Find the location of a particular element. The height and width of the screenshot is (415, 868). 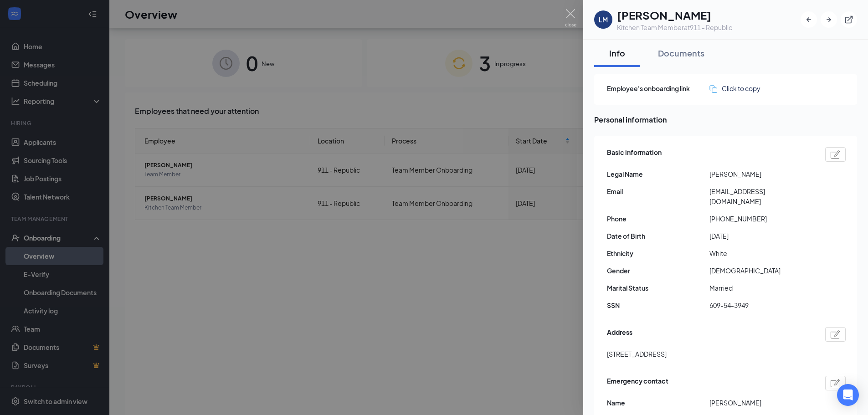

button: Click to copy is located at coordinates (735, 89).